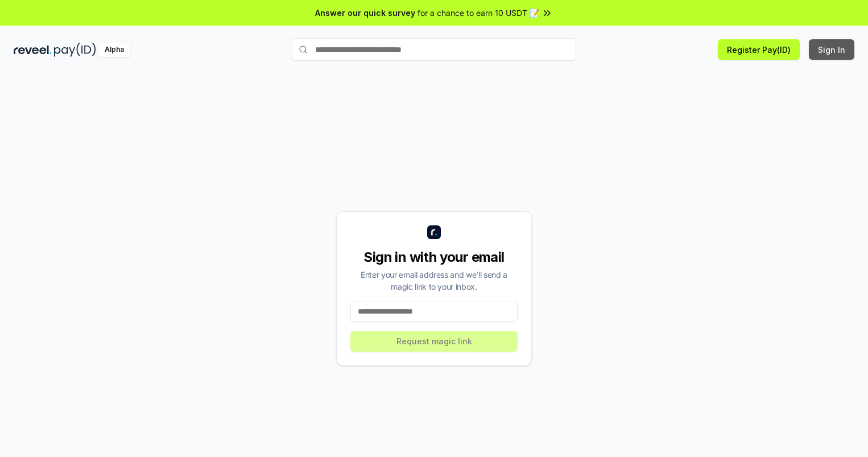 This screenshot has width=868, height=457. Describe the element at coordinates (479, 12) in the screenshot. I see `span: for a chance to earn 10 USDT 📝` at that location.